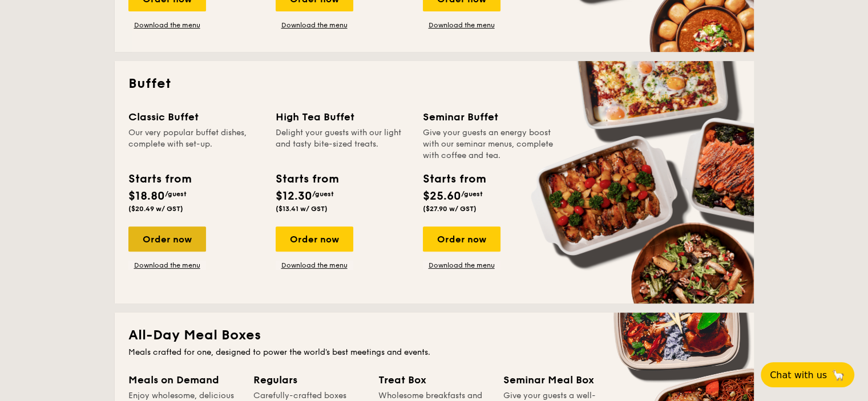  I want to click on span: ($13.41 w/ GST), so click(301, 209).